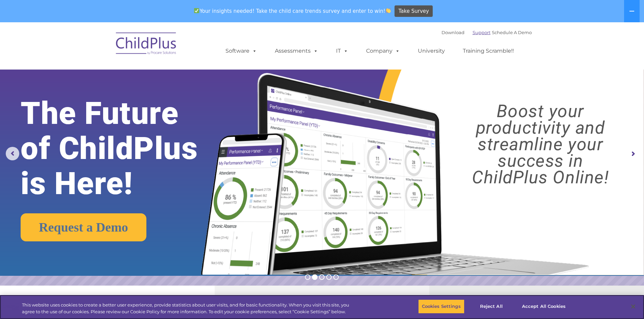 Image resolution: width=644 pixels, height=319 pixels. I want to click on div: This website uses cookies to create a better user experience, provide statistics about user visit..., so click(188, 308).